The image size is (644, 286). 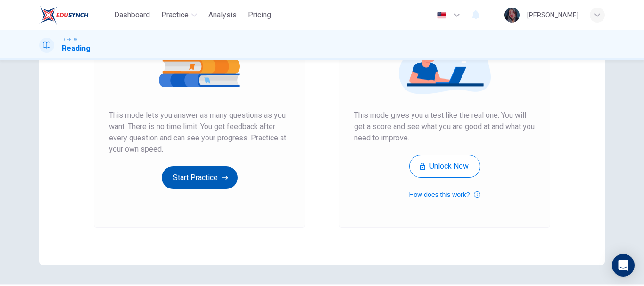 What do you see at coordinates (444, 167) in the screenshot?
I see `button: Unlock Now` at bounding box center [444, 167].